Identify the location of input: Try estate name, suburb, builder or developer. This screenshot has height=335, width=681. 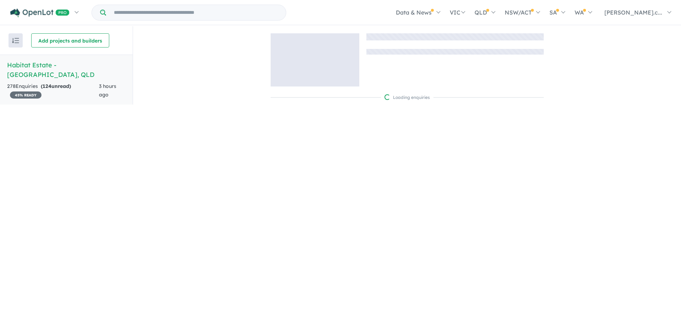
(196, 12).